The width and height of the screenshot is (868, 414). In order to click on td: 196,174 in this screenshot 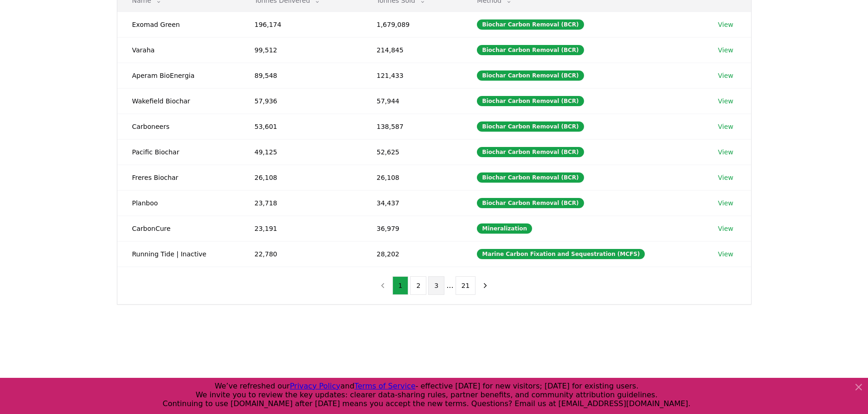, I will do `click(301, 24)`.